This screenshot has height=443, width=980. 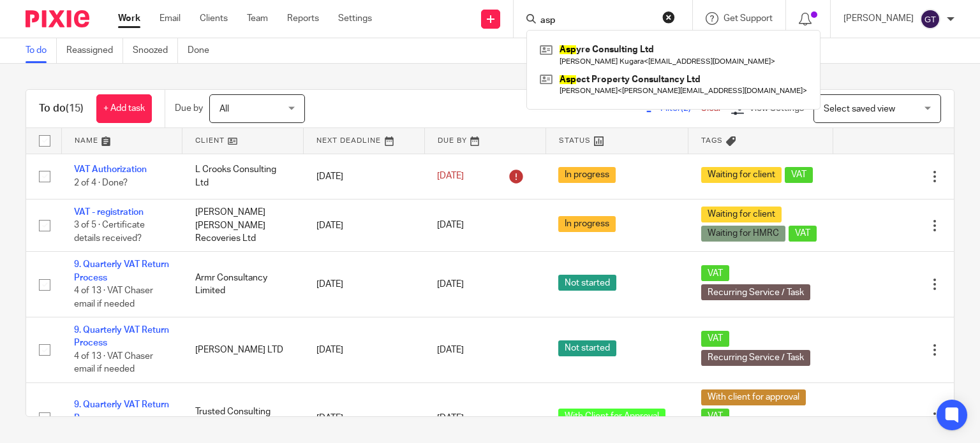 I want to click on td: Armr Consultancy Limited, so click(x=243, y=285).